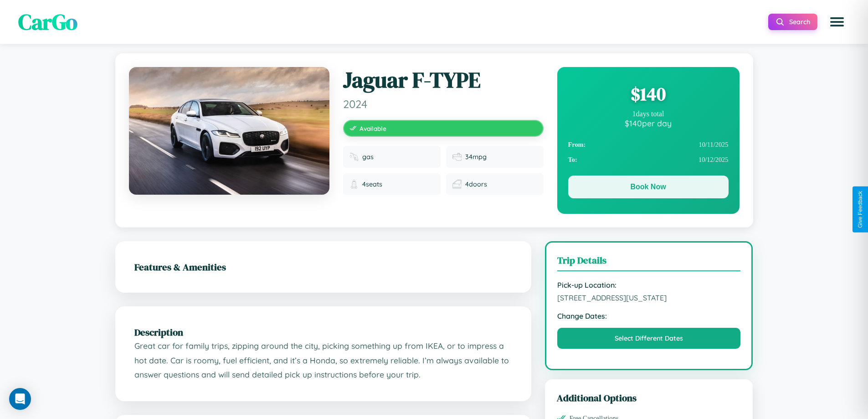 The width and height of the screenshot is (868, 419). I want to click on strong: To:, so click(573, 160).